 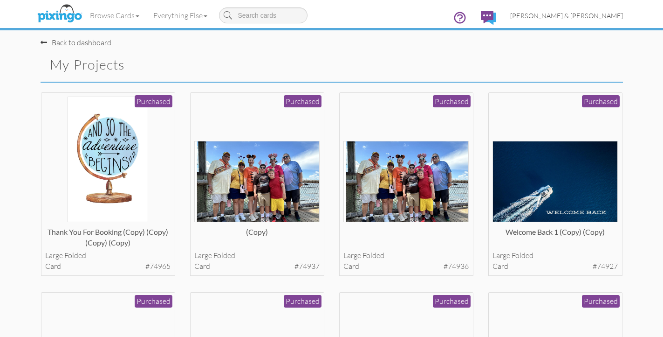 What do you see at coordinates (555, 236) in the screenshot?
I see `div: welcome back 1 (copy) (copy)` at bounding box center [555, 236].